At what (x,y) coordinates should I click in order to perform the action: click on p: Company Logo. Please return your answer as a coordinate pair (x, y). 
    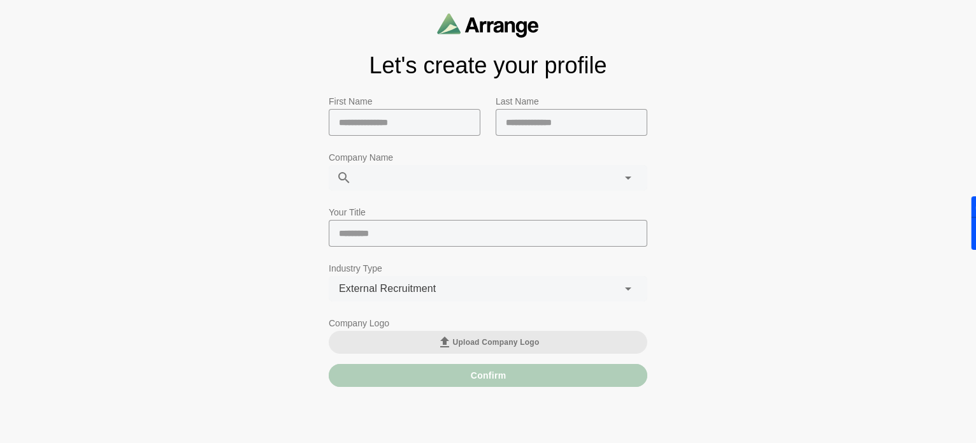
    Looking at the image, I should click on (488, 323).